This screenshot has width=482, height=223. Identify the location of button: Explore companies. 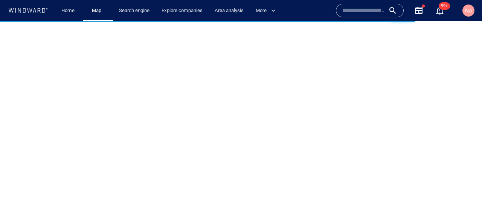
(182, 11).